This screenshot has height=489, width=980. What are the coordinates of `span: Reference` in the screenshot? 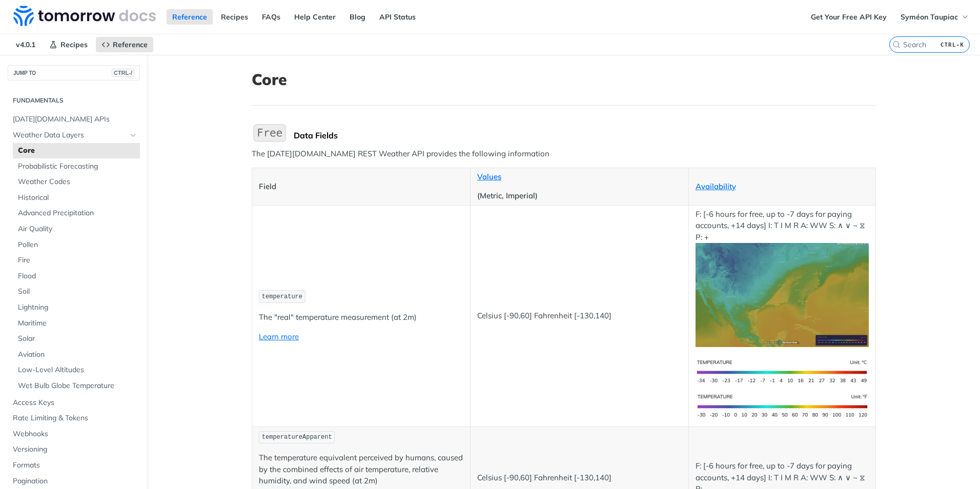 It's located at (130, 44).